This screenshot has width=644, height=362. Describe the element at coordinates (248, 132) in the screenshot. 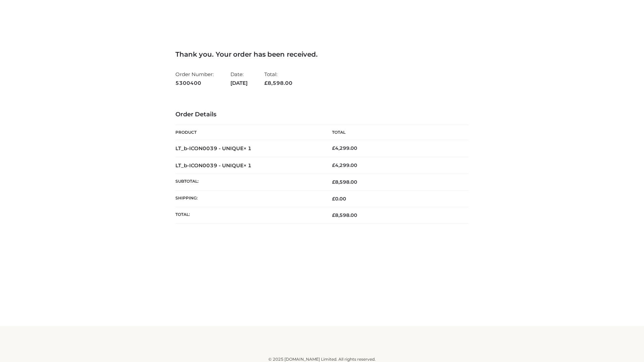

I see `th: Product` at that location.